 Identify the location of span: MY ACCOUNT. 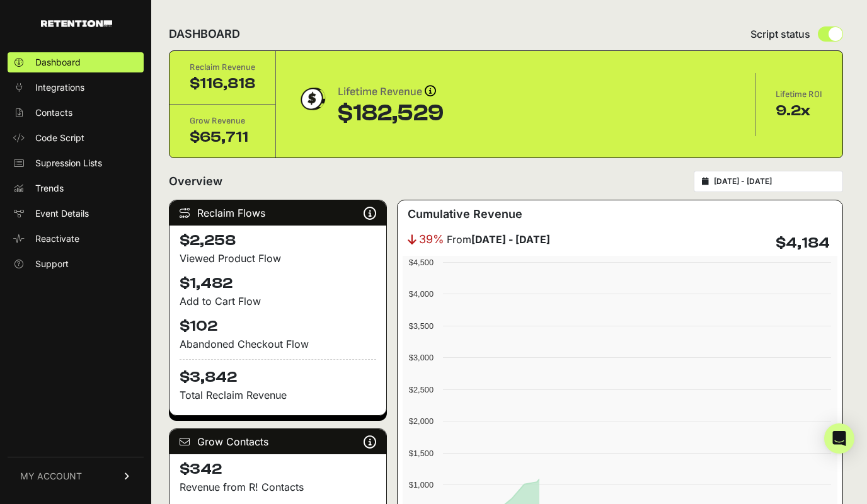
(51, 476).